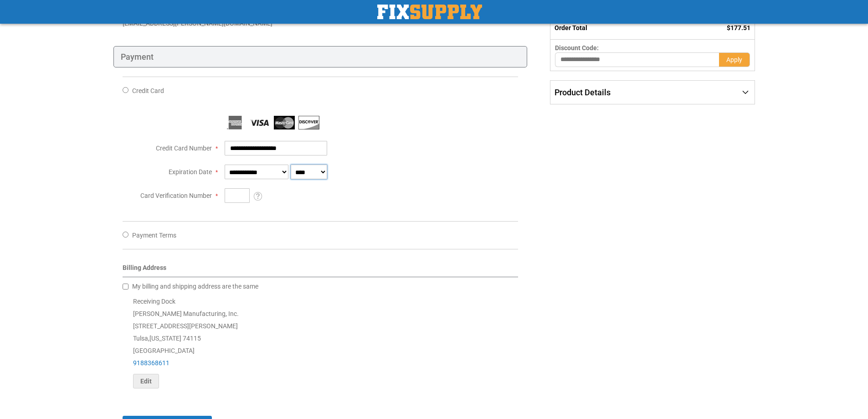  What do you see at coordinates (430, 12) in the screenshot?
I see `img: Fix Industrial Supply` at bounding box center [430, 12].